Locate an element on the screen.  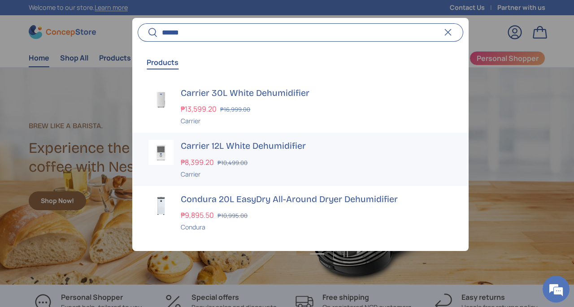
a: carrier-dehumidifier-12-liter-full-view-concepstore Carrier 12L White Dehumidifier ₱8,399.20 ₱10,... is located at coordinates (300, 159).